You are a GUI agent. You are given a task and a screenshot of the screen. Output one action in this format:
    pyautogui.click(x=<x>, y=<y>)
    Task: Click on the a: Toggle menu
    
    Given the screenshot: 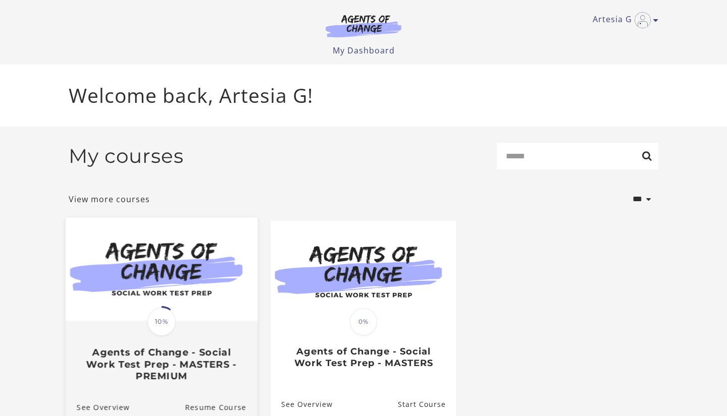 What is the action you would take?
    pyautogui.click(x=623, y=20)
    